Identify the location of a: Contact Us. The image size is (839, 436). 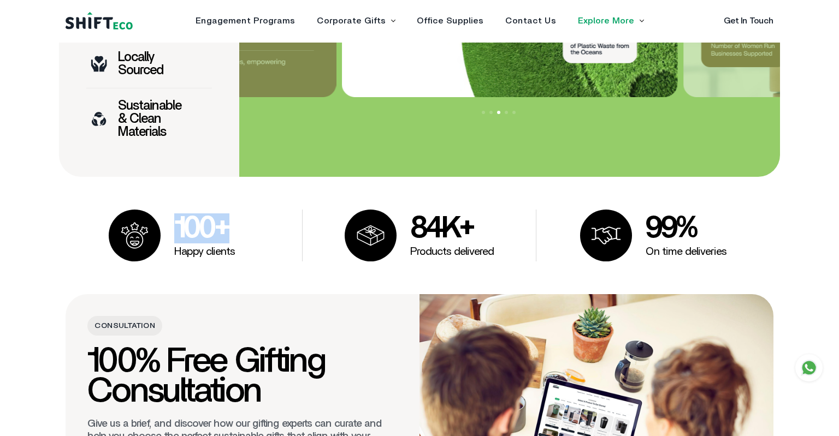
(530, 21).